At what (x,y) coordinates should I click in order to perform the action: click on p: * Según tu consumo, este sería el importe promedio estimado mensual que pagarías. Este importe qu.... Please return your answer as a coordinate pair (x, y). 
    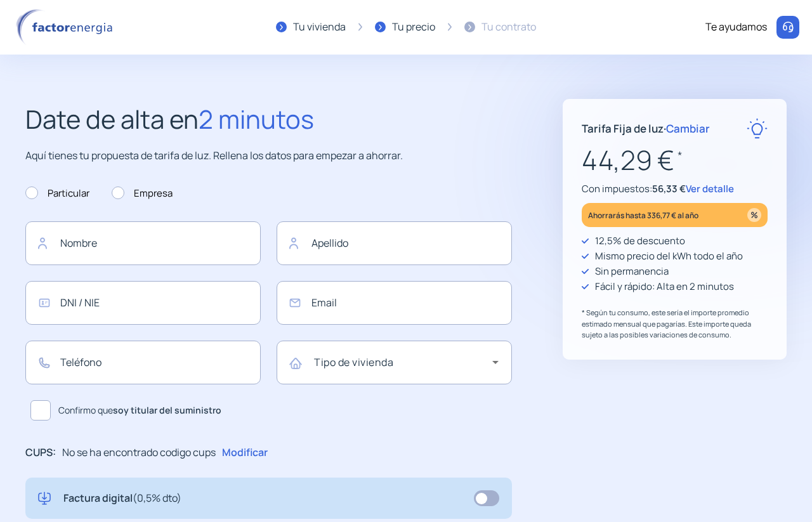
    Looking at the image, I should click on (675, 323).